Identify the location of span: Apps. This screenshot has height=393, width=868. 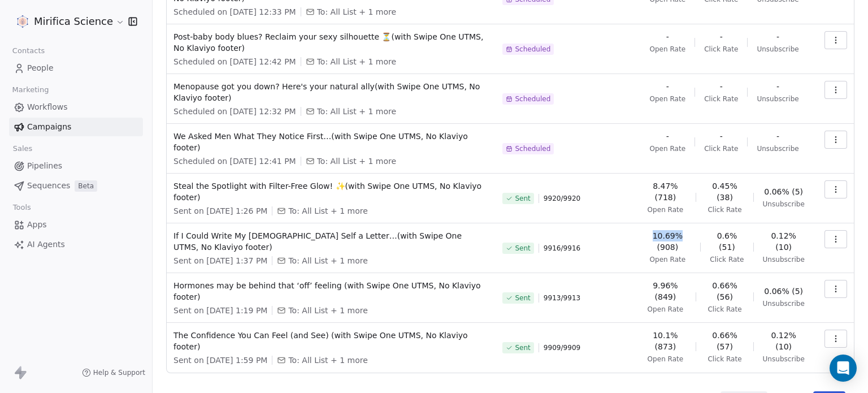
(37, 224).